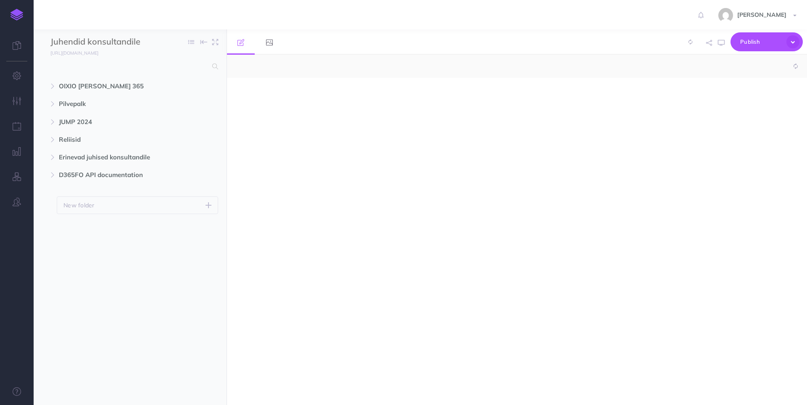 This screenshot has height=405, width=807. What do you see at coordinates (767, 42) in the screenshot?
I see `button: Publish` at bounding box center [767, 42].